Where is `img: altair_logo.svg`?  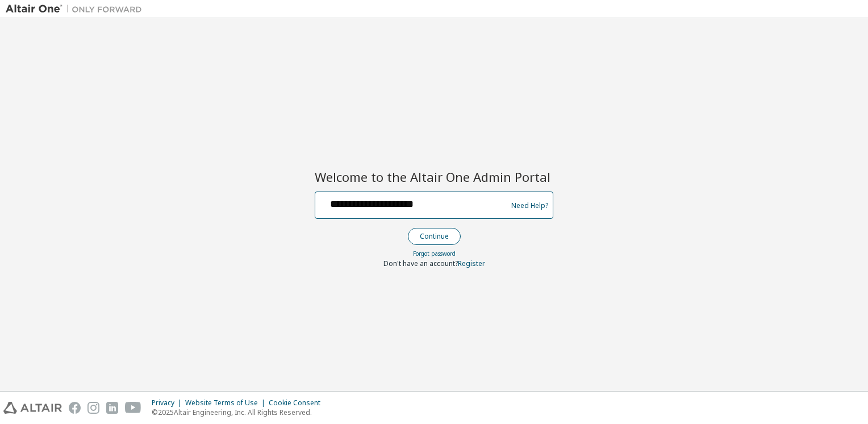
img: altair_logo.svg is located at coordinates (32, 407).